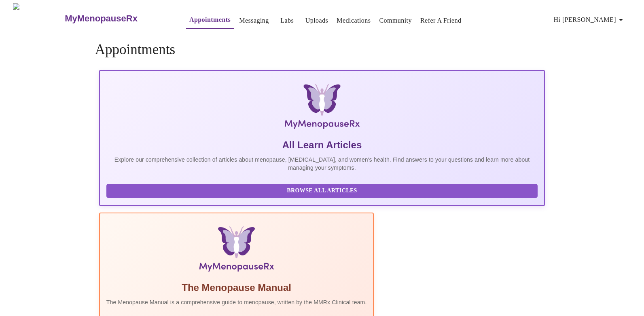 The image size is (644, 316). What do you see at coordinates (441, 20) in the screenshot?
I see `button: Refer a Friend` at bounding box center [441, 20].